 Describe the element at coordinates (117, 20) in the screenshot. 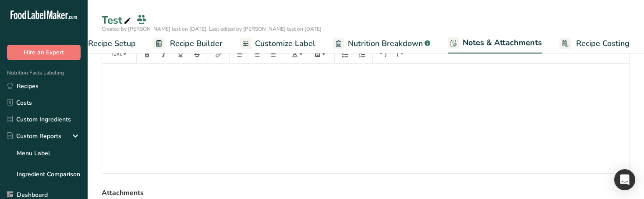

I see `div: Test` at that location.